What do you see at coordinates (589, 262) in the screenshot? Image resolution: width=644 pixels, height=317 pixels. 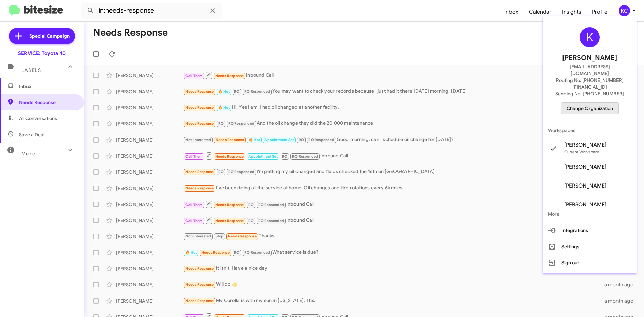 I see `button: Sign out` at bounding box center [589, 262].